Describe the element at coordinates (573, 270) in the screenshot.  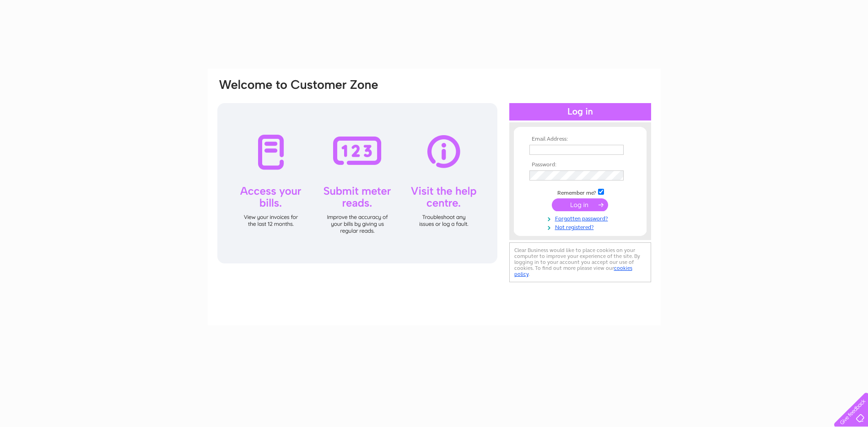
I see `a: cookies policy` at that location.